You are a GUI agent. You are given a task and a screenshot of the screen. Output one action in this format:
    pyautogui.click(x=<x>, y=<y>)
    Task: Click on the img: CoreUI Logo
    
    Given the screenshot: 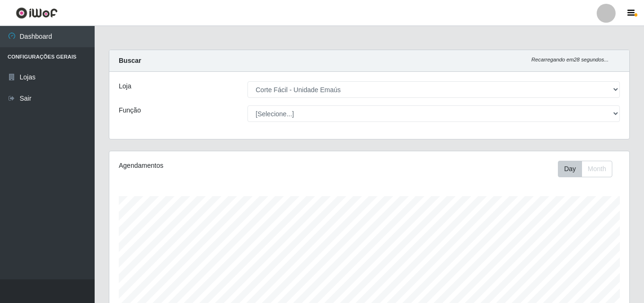 What is the action you would take?
    pyautogui.click(x=37, y=13)
    